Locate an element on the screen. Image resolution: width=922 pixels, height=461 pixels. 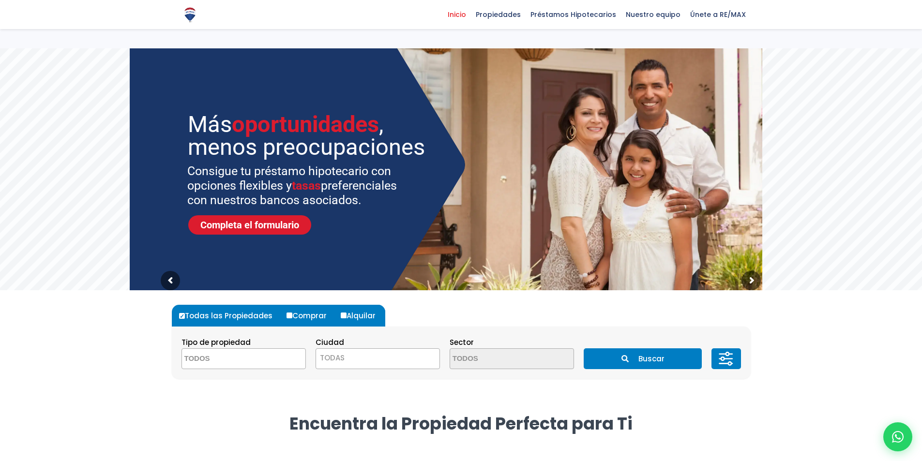
span: tasas is located at coordinates (306, 185).